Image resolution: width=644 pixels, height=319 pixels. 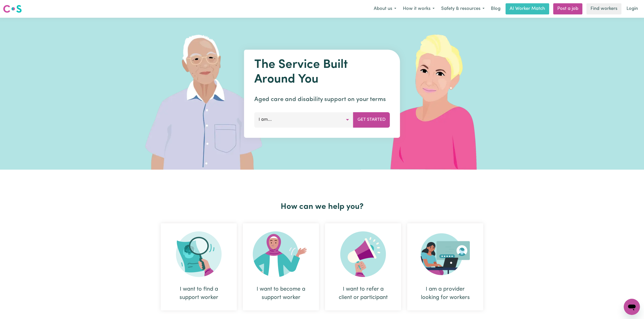 I want to click on h1: The Service Built Around You, so click(x=322, y=72).